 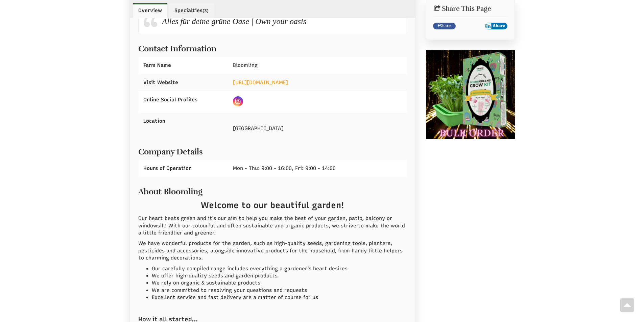 I want to click on h2: Share This Page, so click(x=471, y=9).